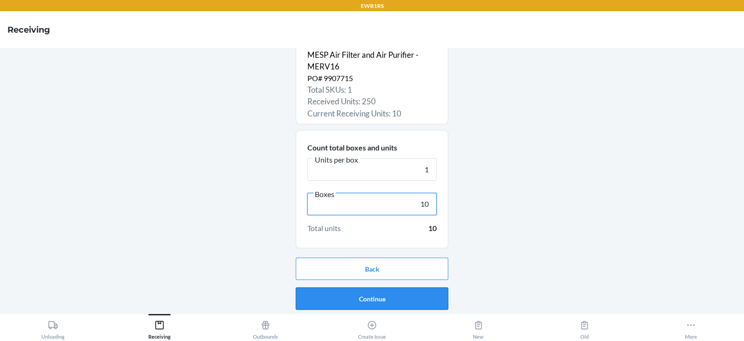 This screenshot has height=341, width=744. I want to click on h4: Receiving, so click(29, 30).